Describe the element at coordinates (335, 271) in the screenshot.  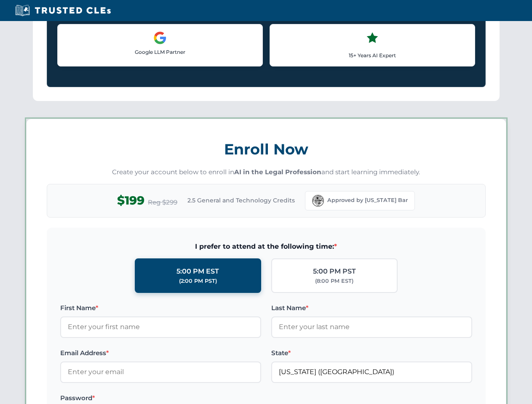
I see `div: 5:00 PM PST` at that location.